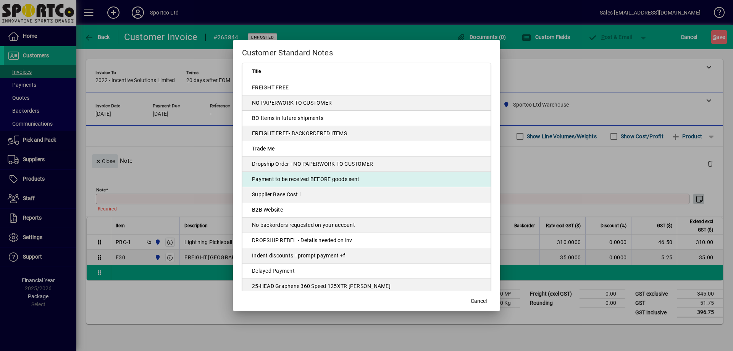 The height and width of the screenshot is (351, 733). What do you see at coordinates (367, 256) in the screenshot?
I see `td: Indent discounts =prompt payment +f` at bounding box center [367, 256].